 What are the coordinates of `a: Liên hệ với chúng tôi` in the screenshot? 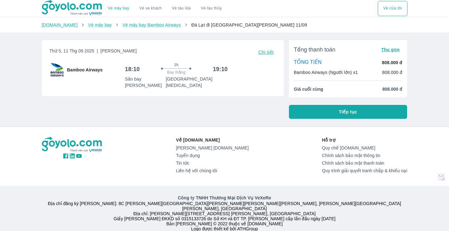 It's located at (212, 170).